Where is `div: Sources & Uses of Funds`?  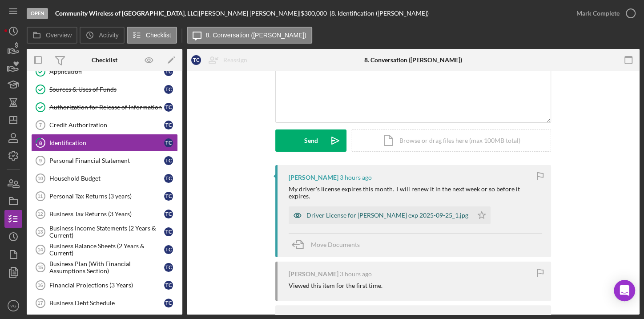
div: Sources & Uses of Funds is located at coordinates (107, 90).